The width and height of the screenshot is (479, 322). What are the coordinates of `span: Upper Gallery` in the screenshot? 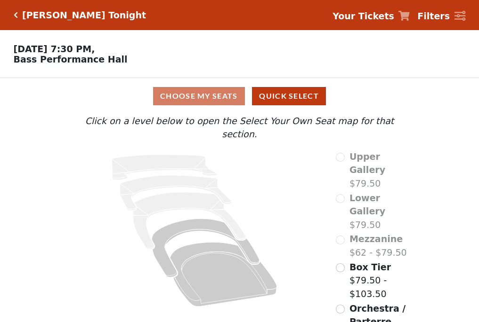 It's located at (367, 163).